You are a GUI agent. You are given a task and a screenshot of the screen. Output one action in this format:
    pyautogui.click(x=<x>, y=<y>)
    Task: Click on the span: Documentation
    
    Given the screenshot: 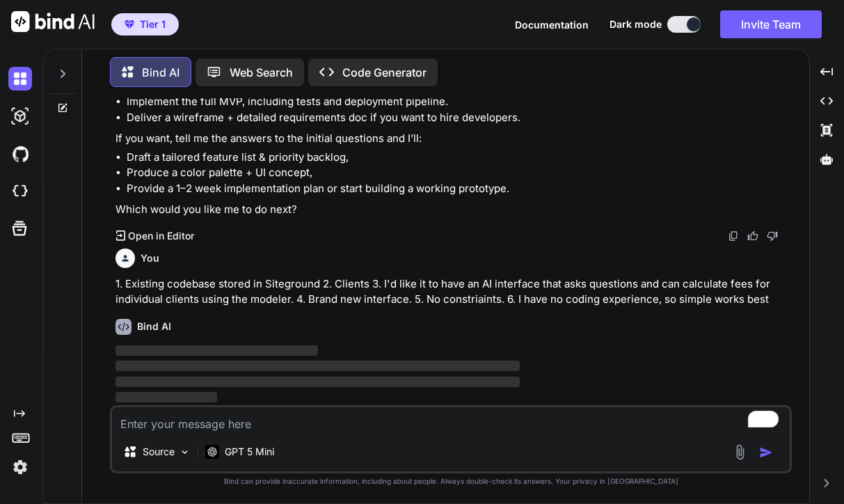 What is the action you would take?
    pyautogui.click(x=552, y=24)
    